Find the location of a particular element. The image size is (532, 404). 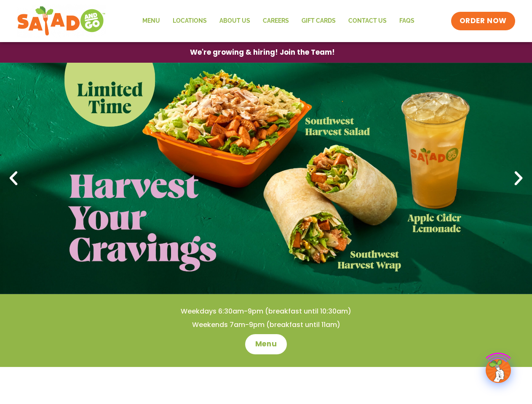

span: Menu is located at coordinates (265, 344).